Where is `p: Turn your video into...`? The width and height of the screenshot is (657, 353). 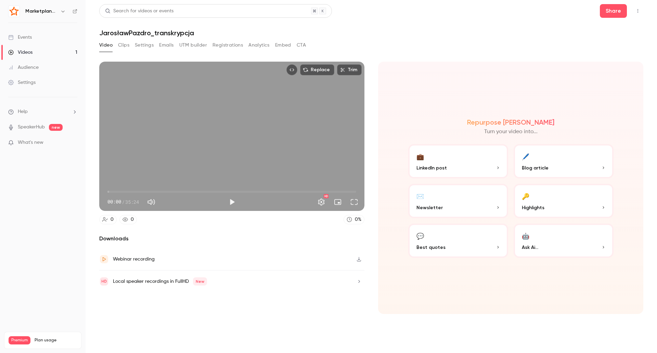
p: Turn your video into... is located at coordinates (511, 132).